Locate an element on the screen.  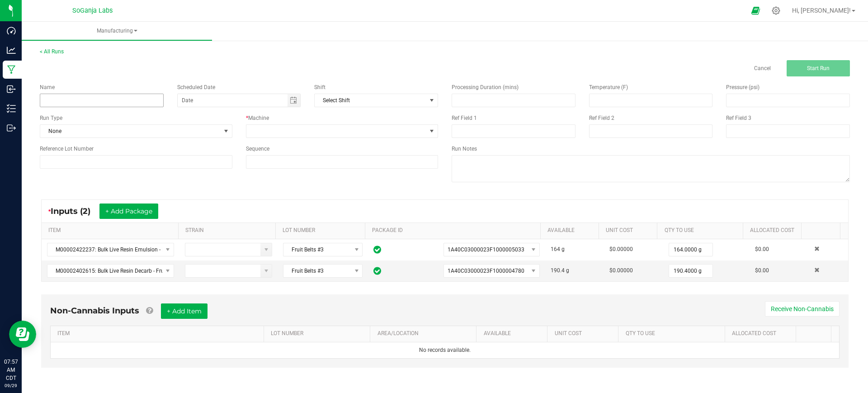
span: Name is located at coordinates (47, 87).